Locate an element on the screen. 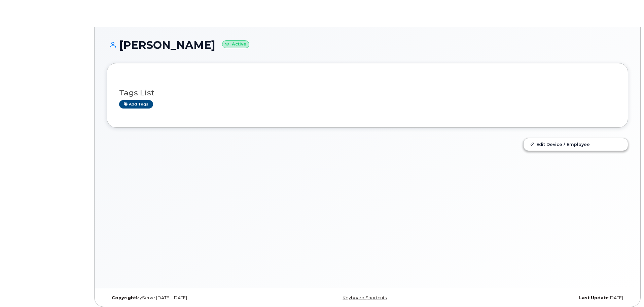 The image size is (644, 307). a: Keyboard Shortcuts is located at coordinates (364, 298).